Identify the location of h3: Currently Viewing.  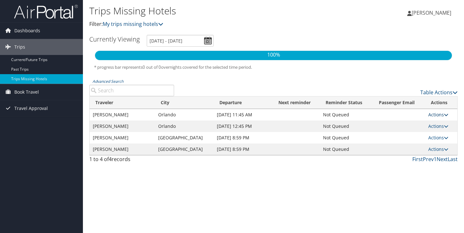
(114, 39).